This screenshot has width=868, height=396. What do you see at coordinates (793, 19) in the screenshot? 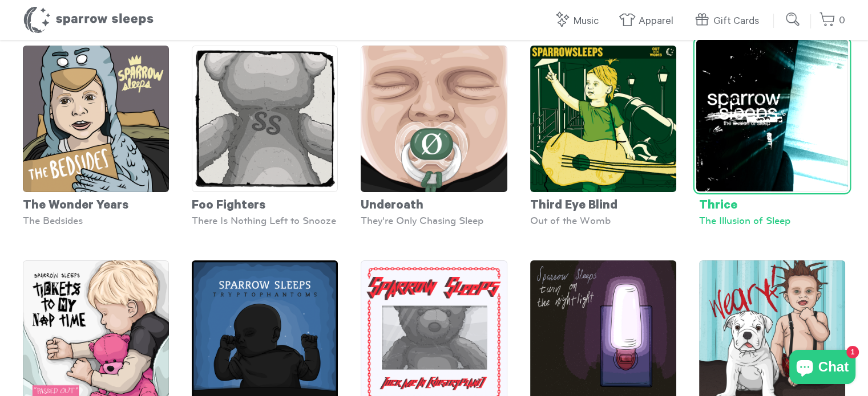
I see `input: Submit` at bounding box center [793, 19].